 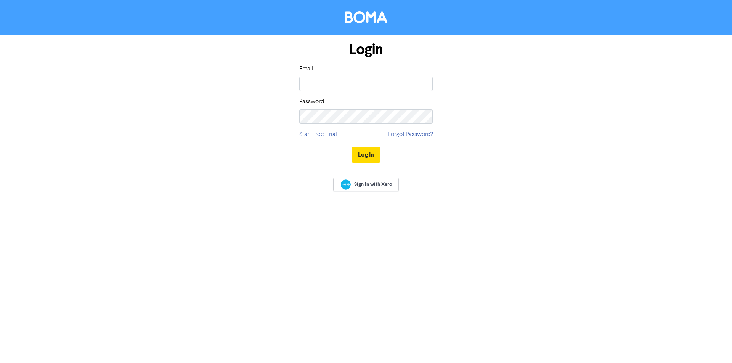 What do you see at coordinates (306, 69) in the screenshot?
I see `label: Email` at bounding box center [306, 69].